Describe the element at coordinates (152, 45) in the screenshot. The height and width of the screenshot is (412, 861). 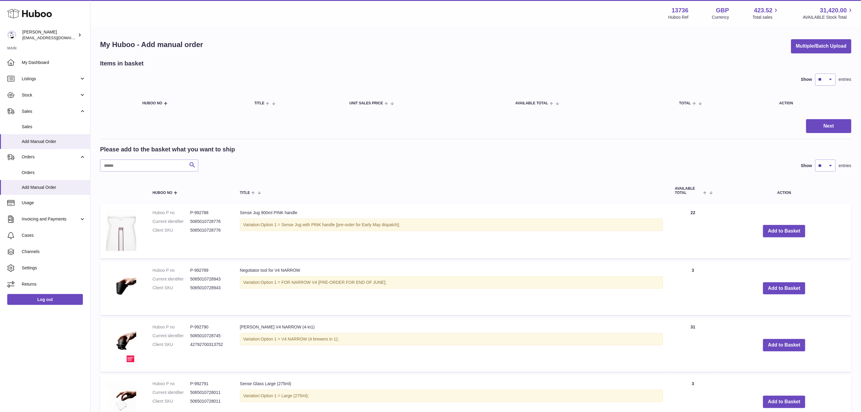
I see `h1: My Huboo - Add manual order` at that location.